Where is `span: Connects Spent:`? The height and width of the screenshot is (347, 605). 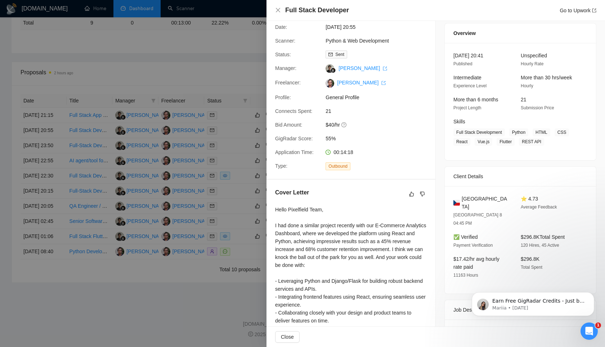 span: Connects Spent: is located at coordinates (294, 111).